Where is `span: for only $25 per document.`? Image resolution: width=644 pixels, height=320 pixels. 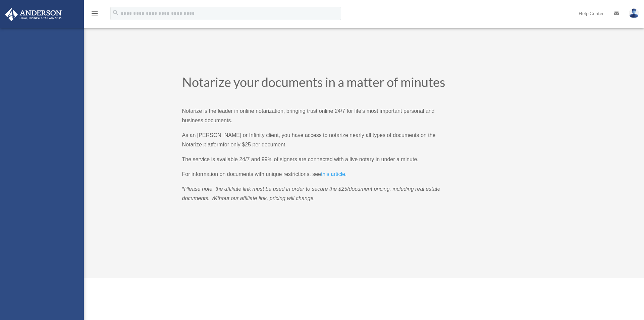
span: for only $25 per document. is located at coordinates (254, 144).